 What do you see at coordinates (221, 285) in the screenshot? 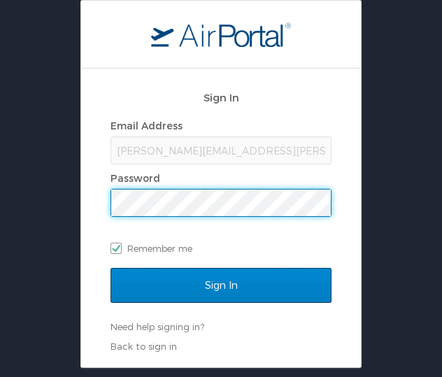
I see `input: Sign In` at bounding box center [221, 285].